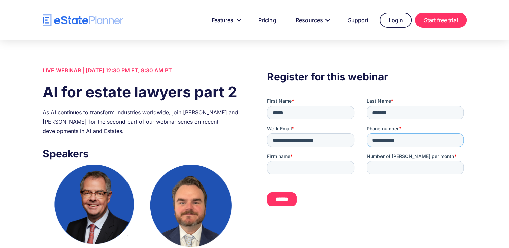 The height and width of the screenshot is (248, 509). I want to click on h3: Register for this webinar, so click(366, 77).